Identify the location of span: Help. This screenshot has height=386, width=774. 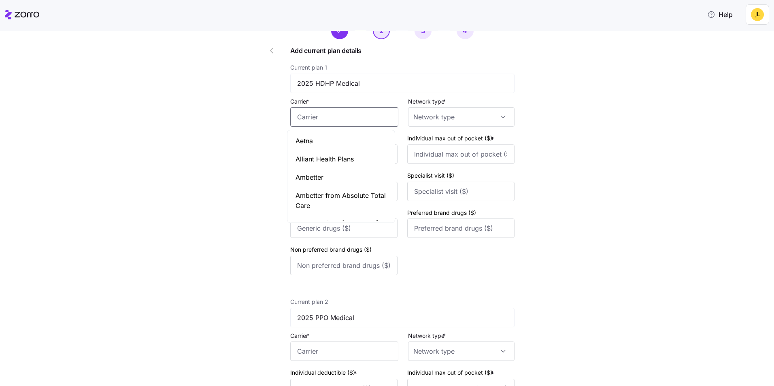
(720, 15).